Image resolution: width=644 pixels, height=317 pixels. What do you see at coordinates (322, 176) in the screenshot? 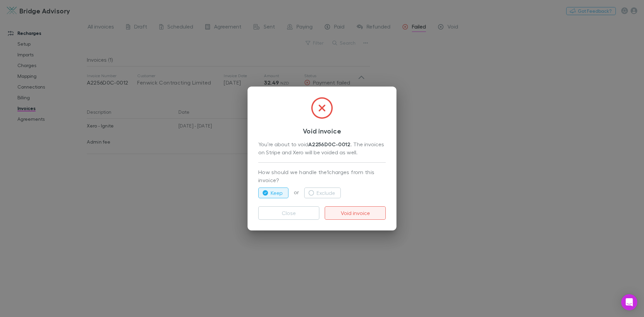
I see `p: How should we handle the 1 charges from this invoice?` at bounding box center [322, 176].